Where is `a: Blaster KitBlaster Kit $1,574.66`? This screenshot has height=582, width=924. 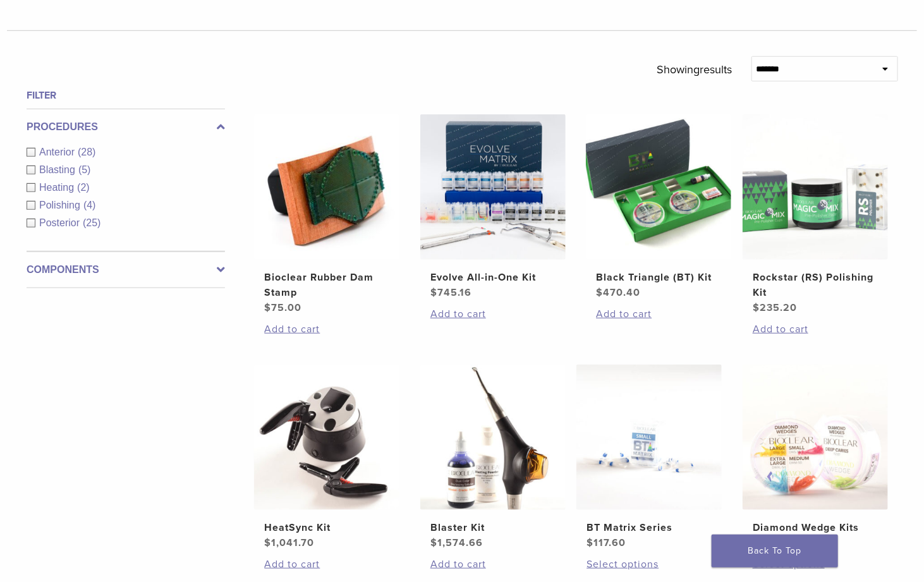
a: Blaster KitBlaster Kit $1,574.66 is located at coordinates (493, 457).